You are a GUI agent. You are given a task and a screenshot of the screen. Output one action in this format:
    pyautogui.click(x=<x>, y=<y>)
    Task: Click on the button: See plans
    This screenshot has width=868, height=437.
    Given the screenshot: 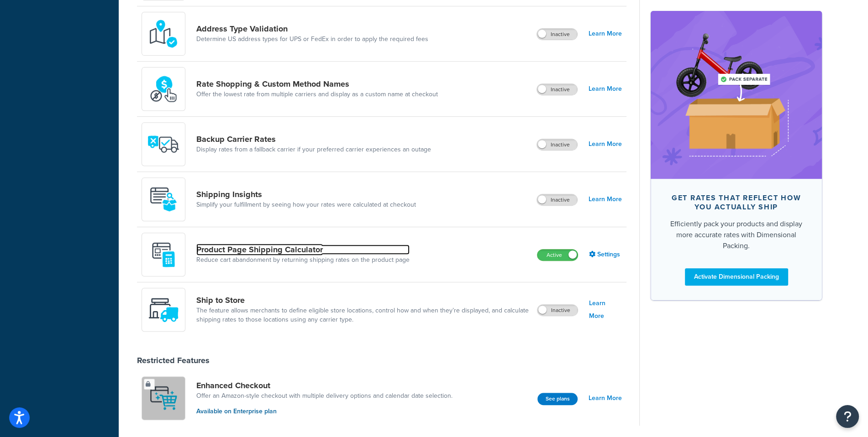 What is the action you would take?
    pyautogui.click(x=558, y=399)
    